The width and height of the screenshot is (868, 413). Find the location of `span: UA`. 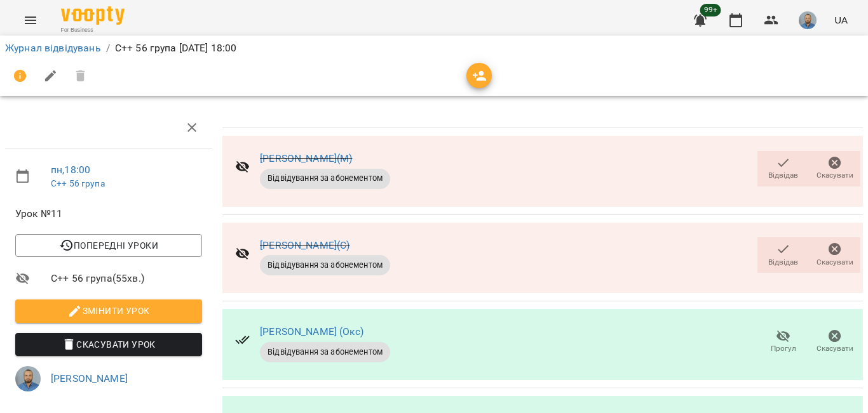

span: UA is located at coordinates (841, 20).